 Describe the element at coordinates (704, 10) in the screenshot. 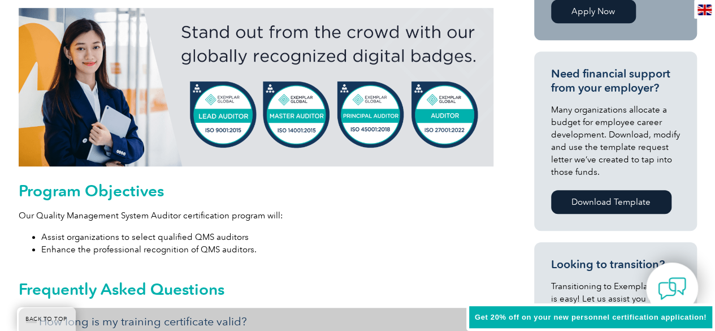

I see `img: en` at that location.